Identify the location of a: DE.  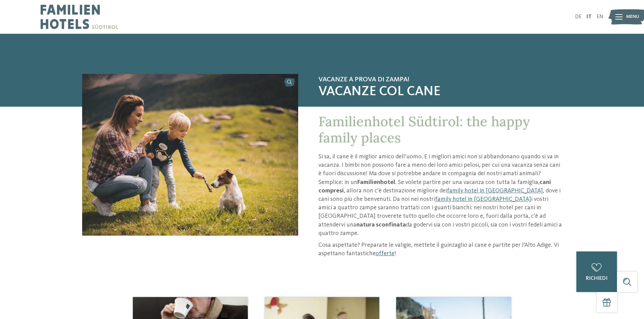
(578, 17).